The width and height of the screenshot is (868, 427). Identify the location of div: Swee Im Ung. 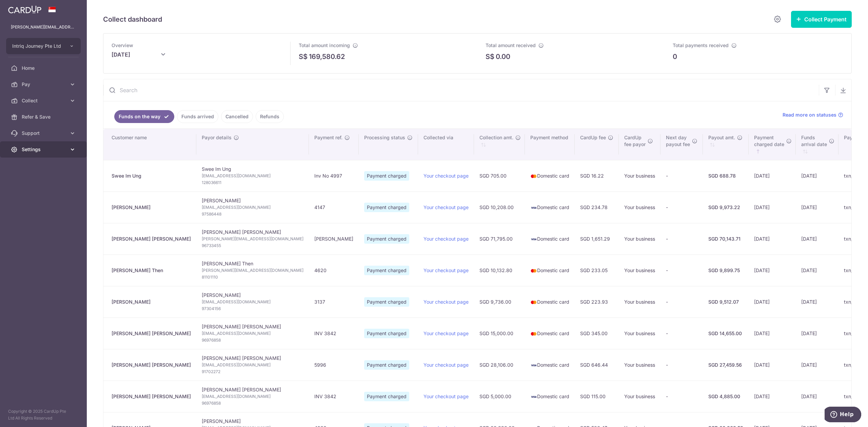
(151, 176).